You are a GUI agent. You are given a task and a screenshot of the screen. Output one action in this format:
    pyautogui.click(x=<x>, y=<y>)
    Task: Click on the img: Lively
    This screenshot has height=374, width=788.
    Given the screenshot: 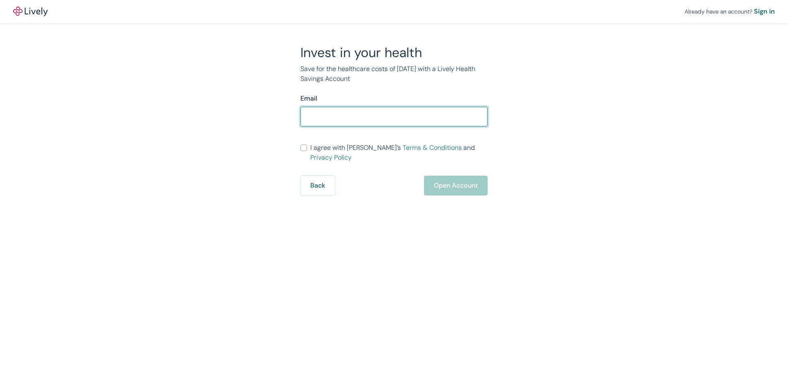 What is the action you would take?
    pyautogui.click(x=30, y=11)
    